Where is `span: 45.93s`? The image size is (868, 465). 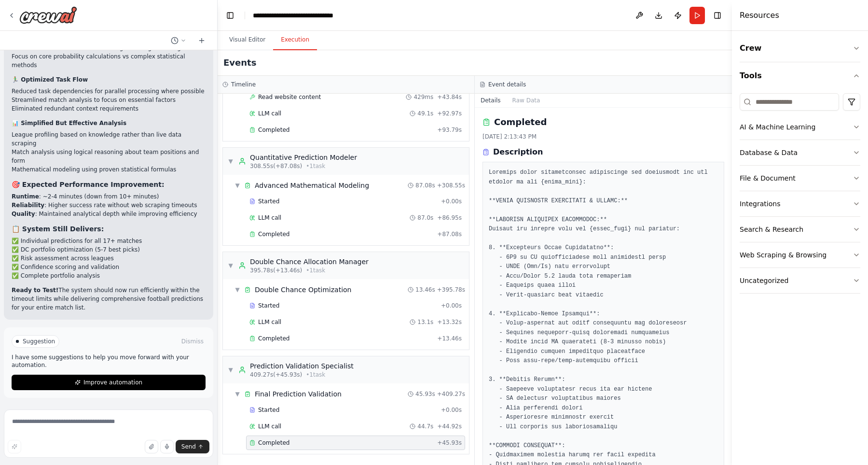 span: 45.93s is located at coordinates (425, 394).